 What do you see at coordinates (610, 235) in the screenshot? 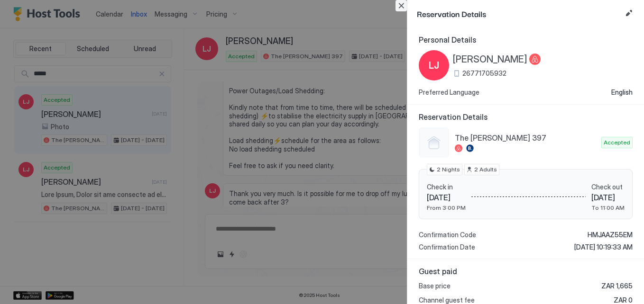
I see `span: HMJAAZ55EM` at bounding box center [610, 235].